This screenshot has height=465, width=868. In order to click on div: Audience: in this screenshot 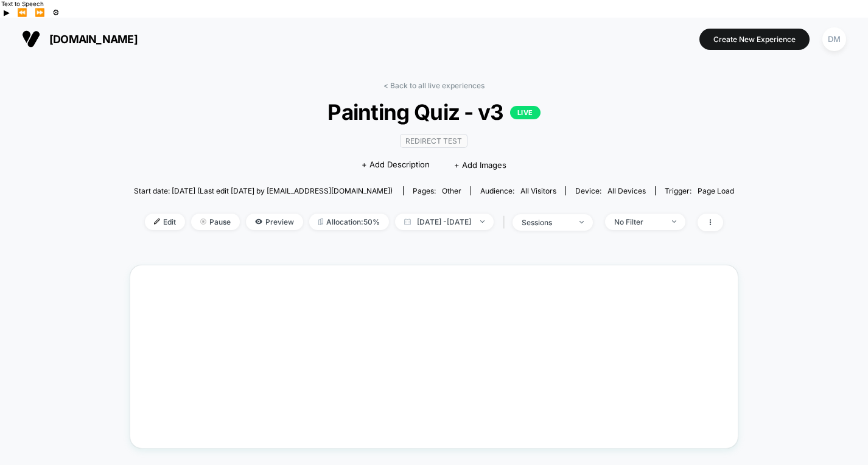, I will do `click(518, 191)`.